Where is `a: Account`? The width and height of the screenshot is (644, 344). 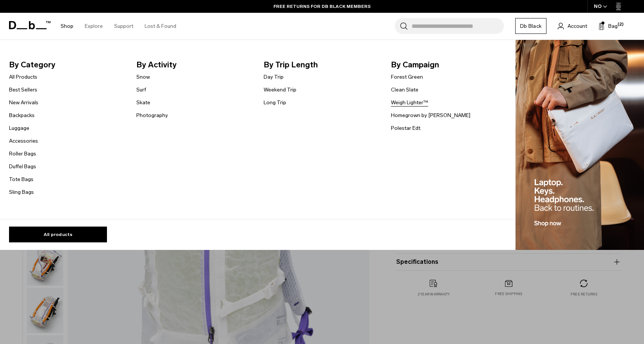 a: Account is located at coordinates (572, 26).